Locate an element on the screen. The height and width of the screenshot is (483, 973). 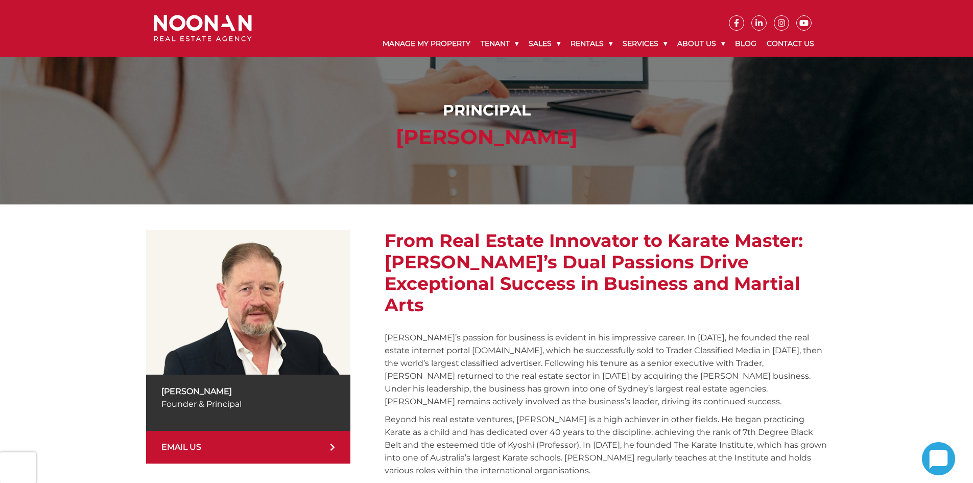
a: About Us is located at coordinates (701, 43).